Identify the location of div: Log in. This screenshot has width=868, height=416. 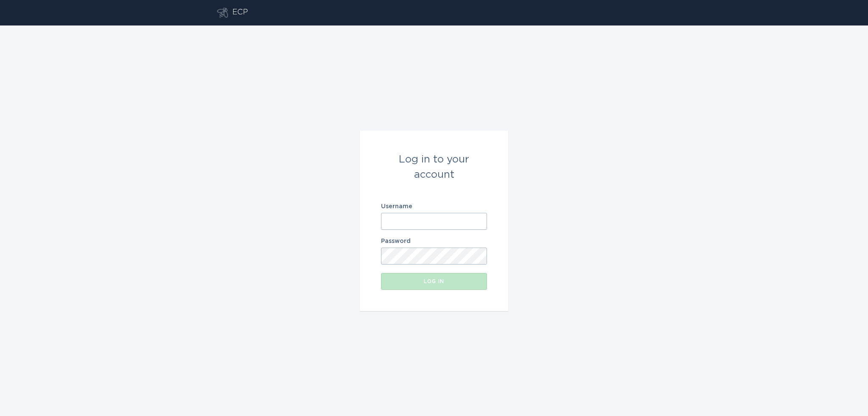
(434, 282).